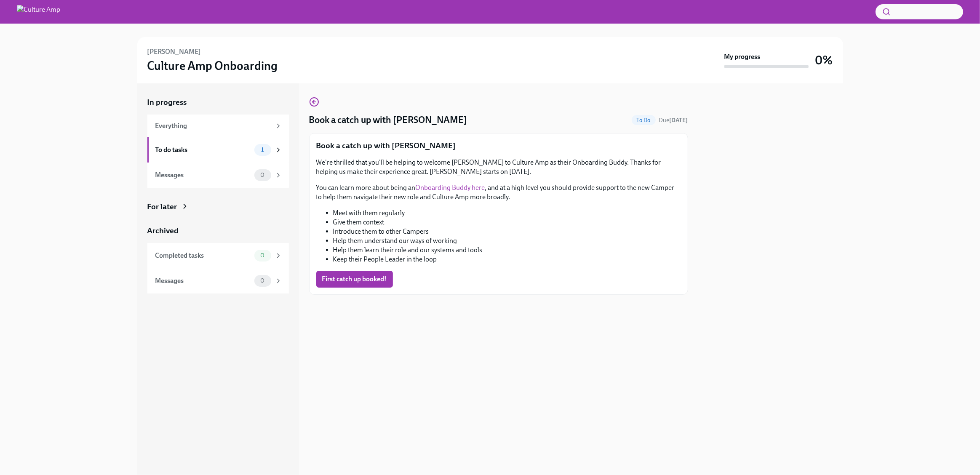 The height and width of the screenshot is (475, 980). Describe the element at coordinates (218, 126) in the screenshot. I see `a: Everything` at that location.